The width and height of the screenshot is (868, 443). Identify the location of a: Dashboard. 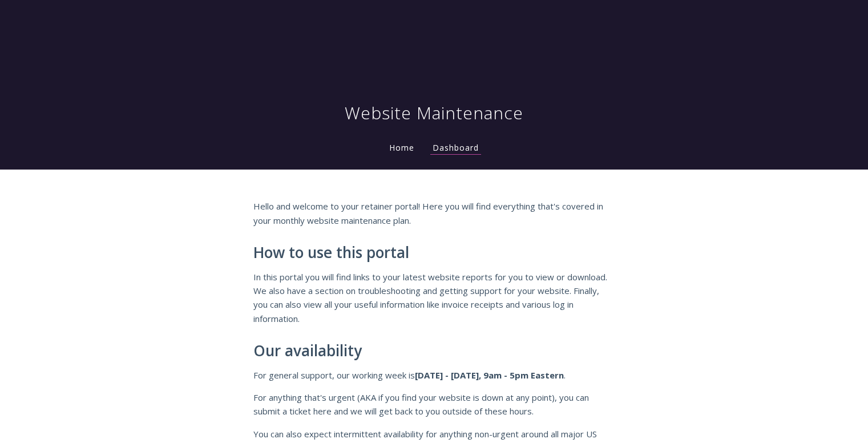
(455, 148).